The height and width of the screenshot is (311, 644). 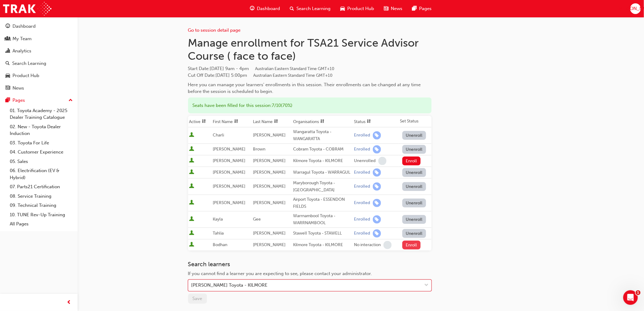 I want to click on a: 02. New - Toyota Dealer Induction, so click(x=41, y=131).